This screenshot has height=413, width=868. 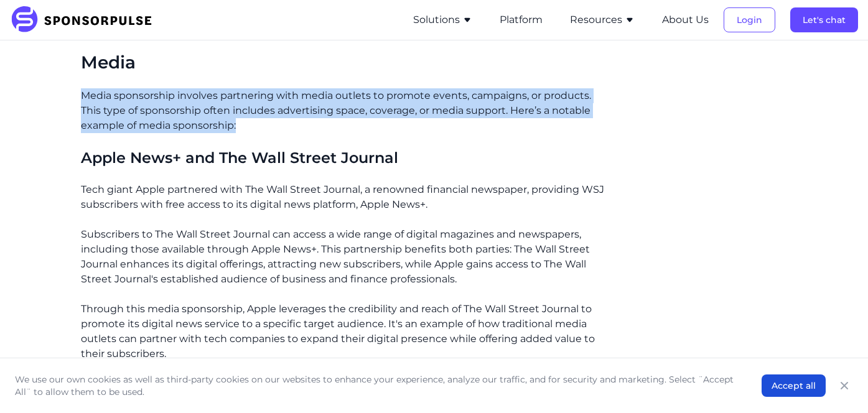 I want to click on p: Media sponsorship involves partnering with media outlets to promote events, campaigns, or product..., so click(x=345, y=111).